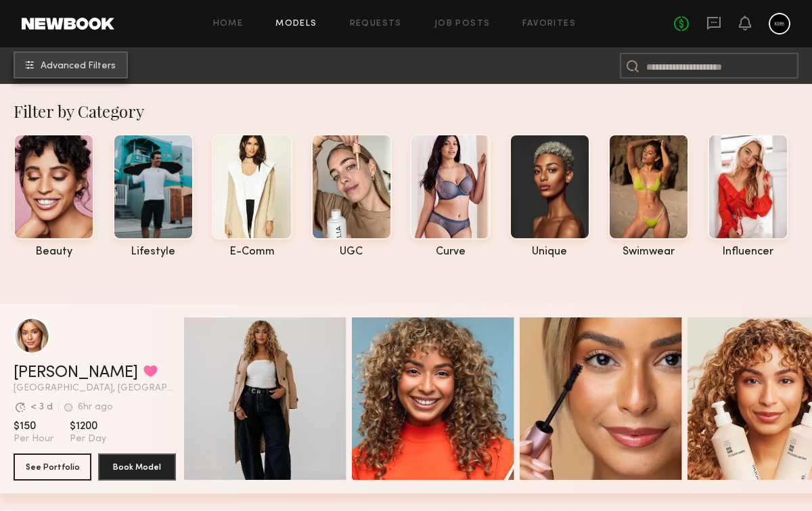 Image resolution: width=812 pixels, height=511 pixels. What do you see at coordinates (228, 23) in the screenshot?
I see `a: Home` at bounding box center [228, 23].